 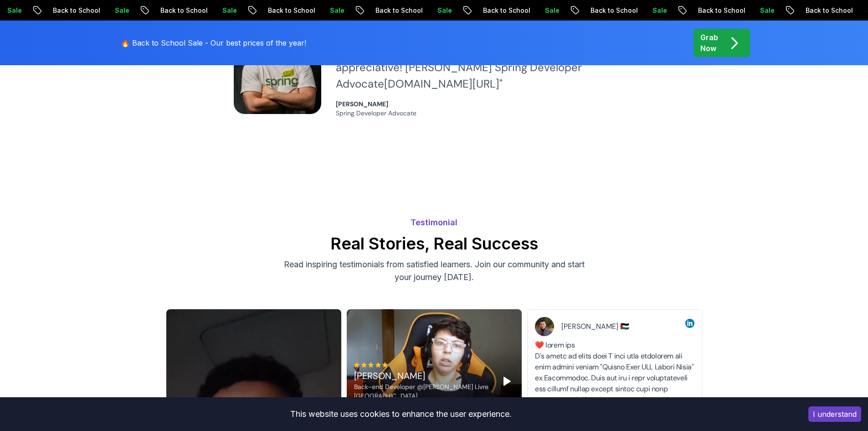 What do you see at coordinates (507, 381) in the screenshot?
I see `button: Play` at bounding box center [507, 381].